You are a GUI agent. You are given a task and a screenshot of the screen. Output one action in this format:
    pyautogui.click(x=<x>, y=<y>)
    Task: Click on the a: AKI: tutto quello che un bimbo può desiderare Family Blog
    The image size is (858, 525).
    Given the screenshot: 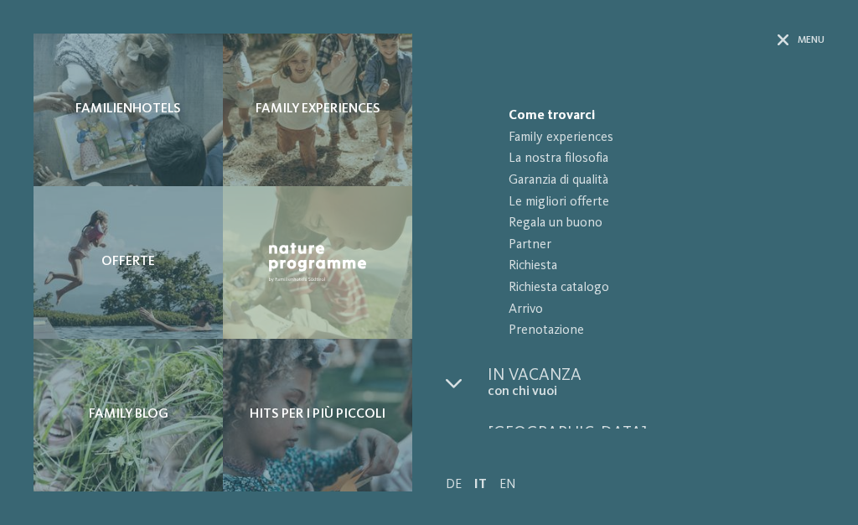 What is the action you would take?
    pyautogui.click(x=128, y=415)
    